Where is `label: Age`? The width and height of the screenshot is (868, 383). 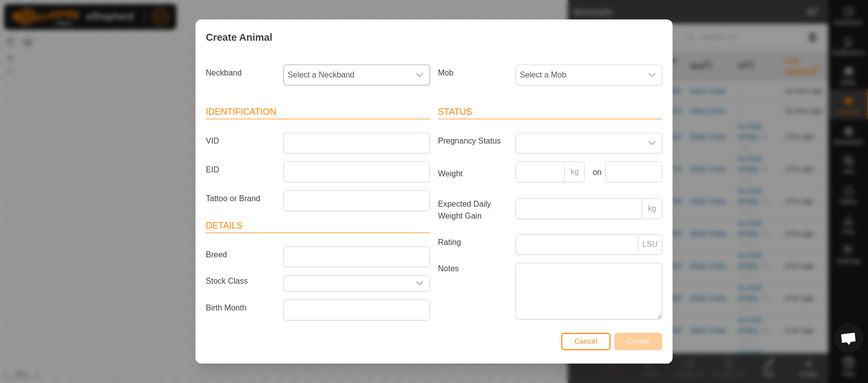 label: Age is located at coordinates (241, 335).